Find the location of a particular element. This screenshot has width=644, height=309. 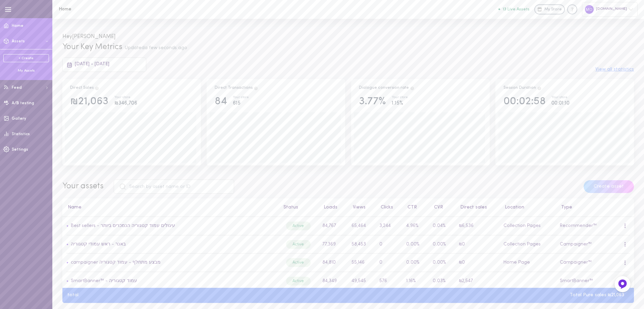

div: Dialogue conversion rate is located at coordinates (387, 88).